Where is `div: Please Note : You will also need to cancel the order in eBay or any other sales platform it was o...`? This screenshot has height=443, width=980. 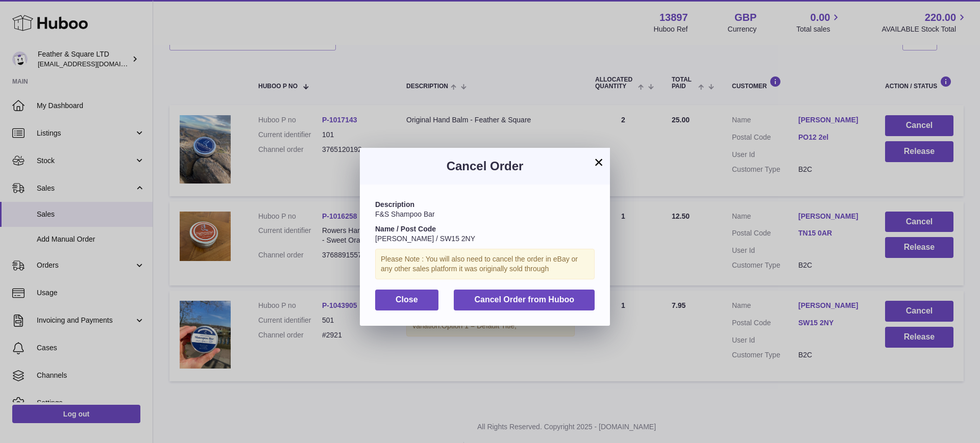 div: Please Note : You will also need to cancel the order in eBay or any other sales platform it was o... is located at coordinates (485, 264).